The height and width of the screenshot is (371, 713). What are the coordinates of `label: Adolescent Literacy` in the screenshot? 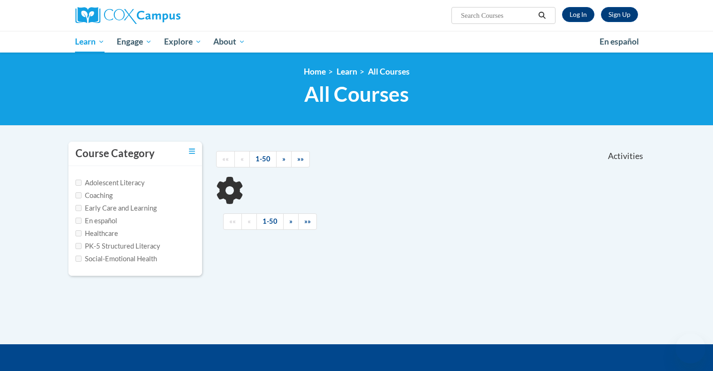 It's located at (110, 183).